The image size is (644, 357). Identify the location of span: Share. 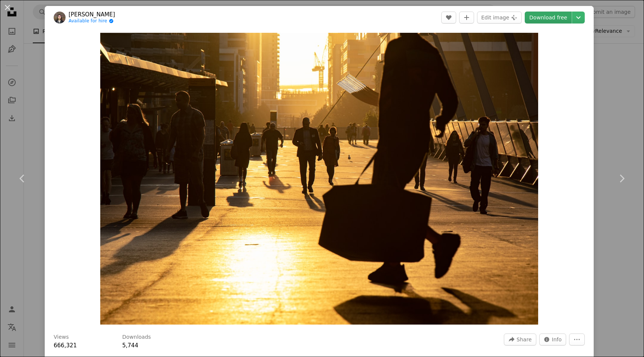
(524, 339).